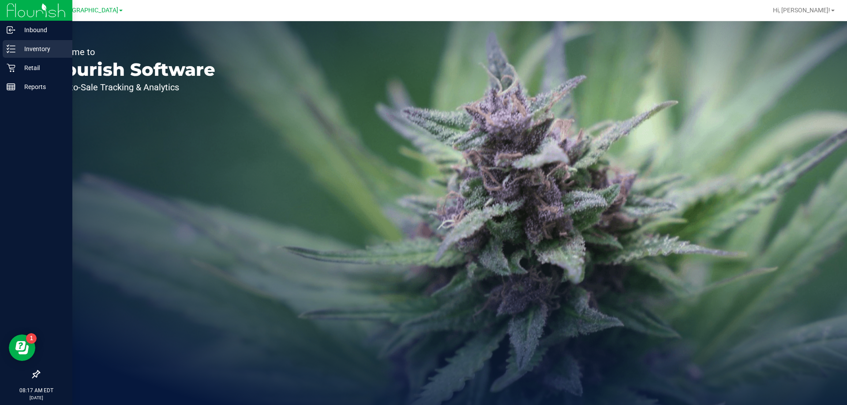 Image resolution: width=847 pixels, height=405 pixels. I want to click on span: 1, so click(5, 5).